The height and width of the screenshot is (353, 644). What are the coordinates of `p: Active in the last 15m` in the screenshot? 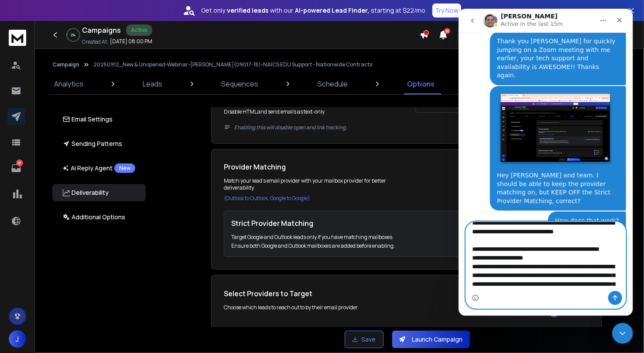 It's located at (73, 15).